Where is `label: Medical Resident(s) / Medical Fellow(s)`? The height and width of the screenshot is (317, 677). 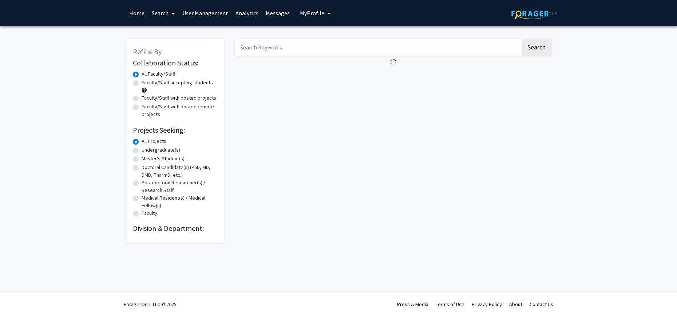 label: Medical Resident(s) / Medical Fellow(s) is located at coordinates (179, 202).